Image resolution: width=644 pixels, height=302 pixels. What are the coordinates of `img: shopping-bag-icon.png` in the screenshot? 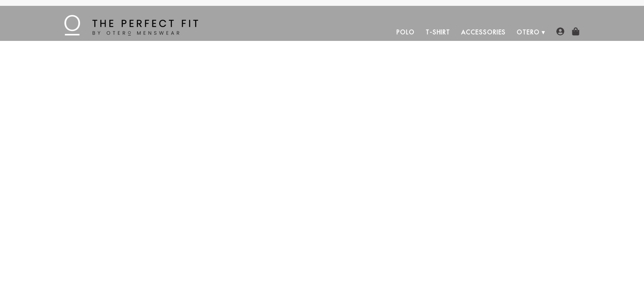 It's located at (575, 31).